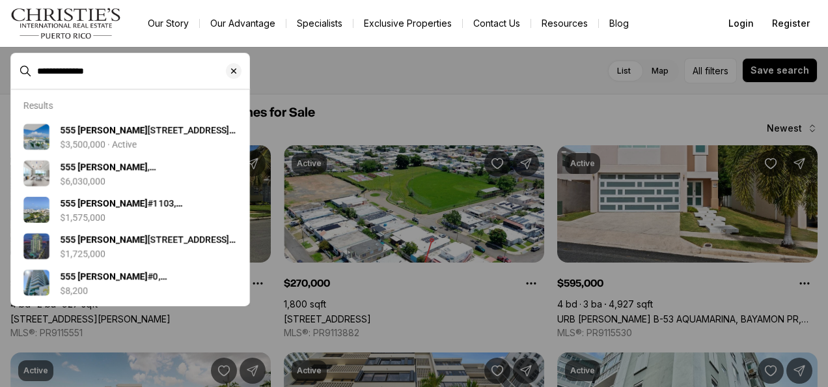 The width and height of the screenshot is (828, 387). I want to click on button: Login, so click(741, 23).